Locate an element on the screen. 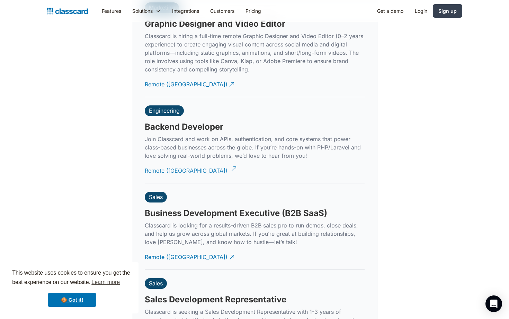 The height and width of the screenshot is (319, 509). a: Features is located at coordinates (112, 11).